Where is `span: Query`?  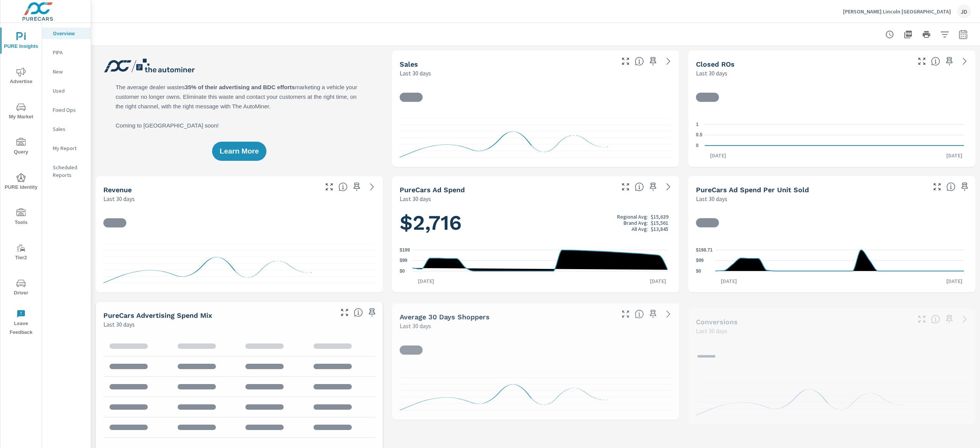
span: Query is located at coordinates (21, 147).